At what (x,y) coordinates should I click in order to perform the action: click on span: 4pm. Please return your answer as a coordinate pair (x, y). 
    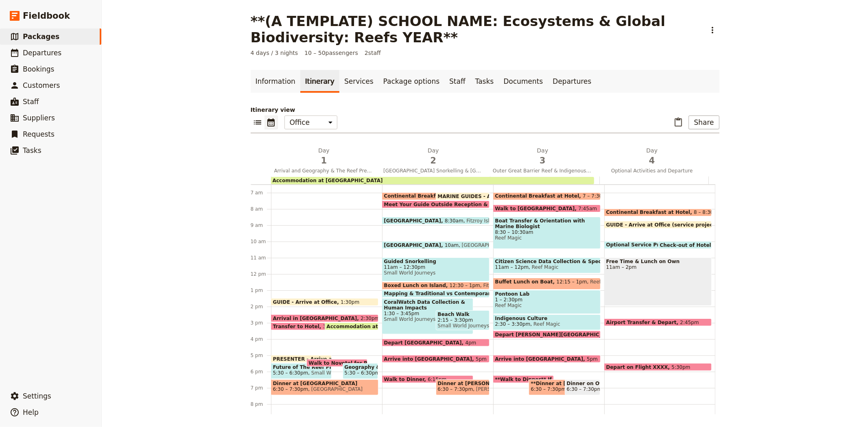
    Looking at the image, I should click on (471, 343).